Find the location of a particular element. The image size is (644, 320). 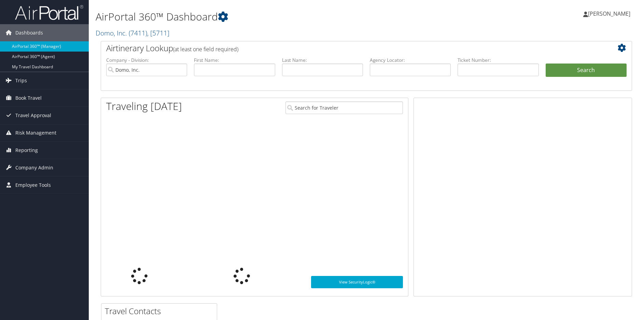

label: Agency Locator: is located at coordinates (410, 60).